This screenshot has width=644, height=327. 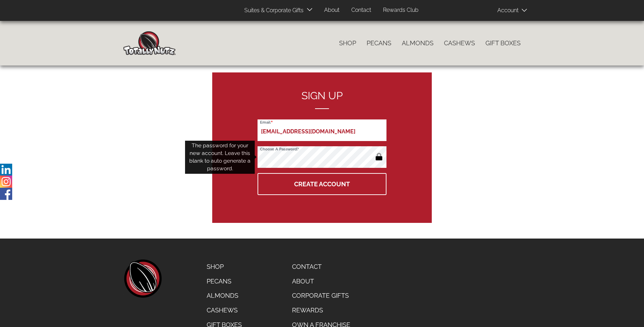 I want to click on a: Rewards, so click(x=321, y=310).